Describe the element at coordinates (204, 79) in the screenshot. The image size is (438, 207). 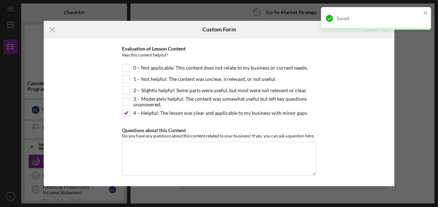
I see `label: 1 – Not helpful: The content was unclear, irrelevant, or not useful.` at that location.